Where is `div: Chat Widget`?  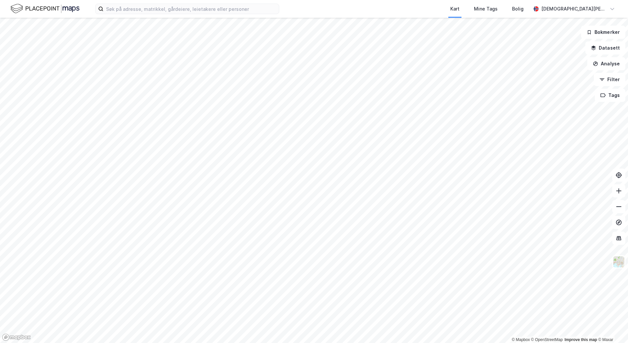
div: Chat Widget is located at coordinates (611, 327).